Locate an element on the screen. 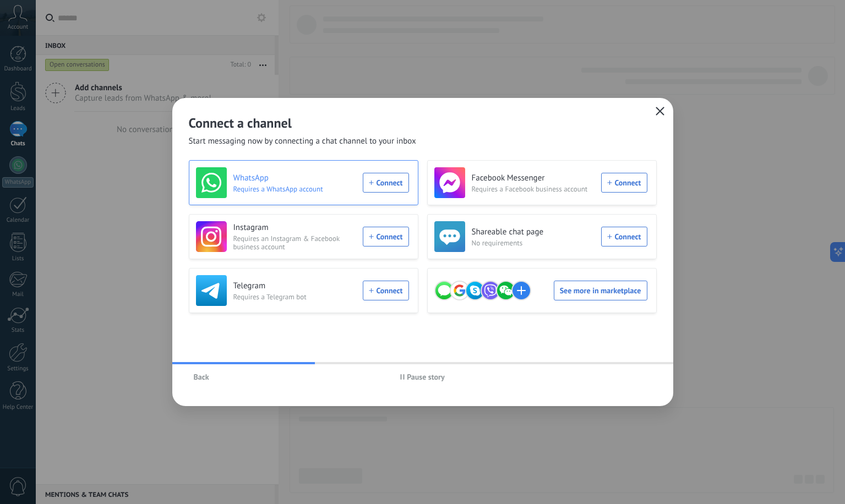 Image resolution: width=845 pixels, height=504 pixels. h3: Telegram is located at coordinates (295, 286).